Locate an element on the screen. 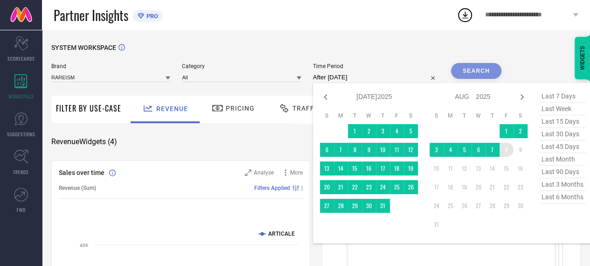  td: Tue Aug 05 2025 is located at coordinates (464, 150).